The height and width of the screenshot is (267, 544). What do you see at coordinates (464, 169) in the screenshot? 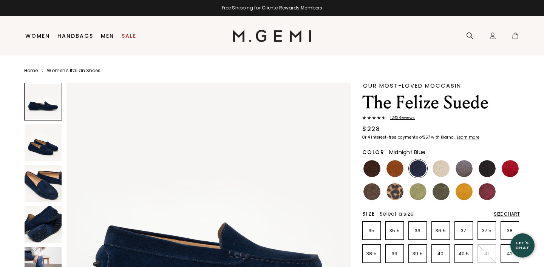
I see `img: Gray` at bounding box center [464, 169].